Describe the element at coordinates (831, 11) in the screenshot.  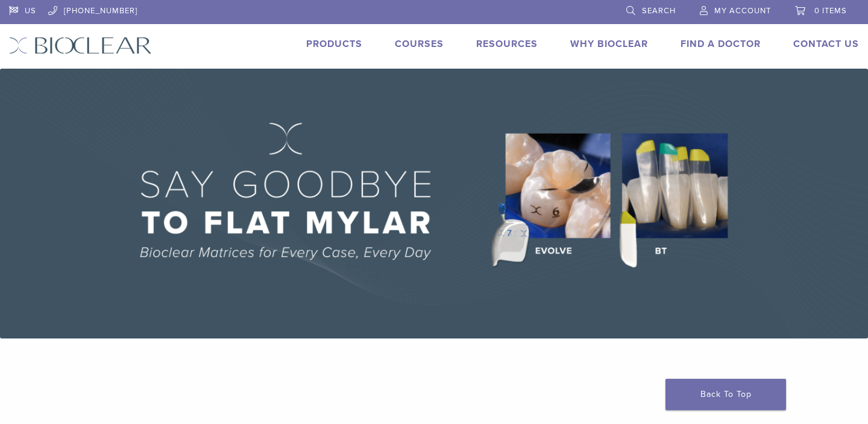
I see `span: 0 items` at that location.